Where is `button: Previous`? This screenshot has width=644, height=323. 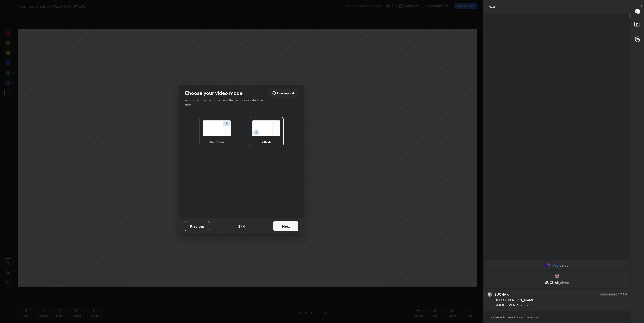
button: Previous is located at coordinates (197, 227).